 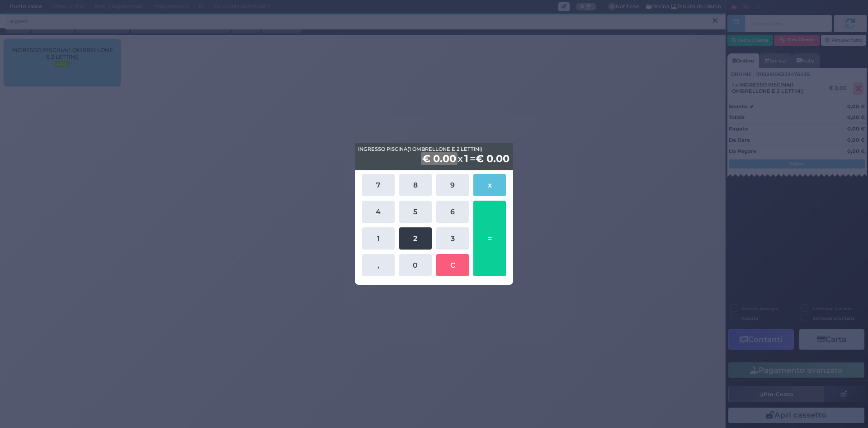 I want to click on b: 1, so click(x=466, y=159).